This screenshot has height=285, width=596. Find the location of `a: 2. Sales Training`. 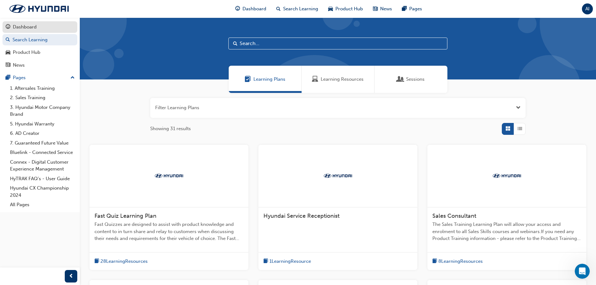

a: 2. Sales Training is located at coordinates (42, 98).